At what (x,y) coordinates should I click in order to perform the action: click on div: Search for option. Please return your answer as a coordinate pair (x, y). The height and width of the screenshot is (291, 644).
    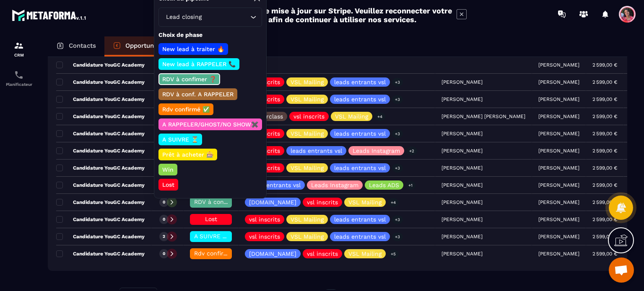
    Looking at the image, I should click on (210, 17).